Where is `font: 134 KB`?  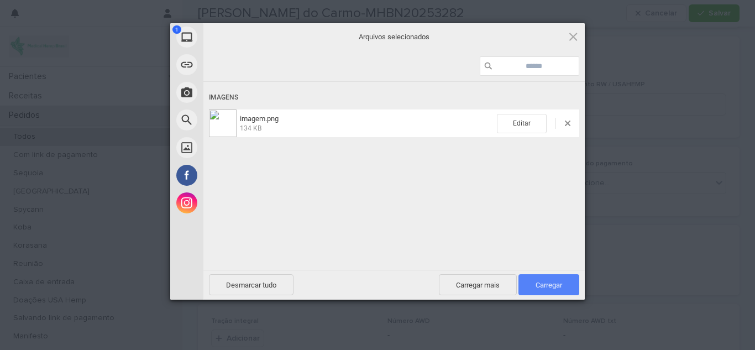 font: 134 KB is located at coordinates (250, 128).